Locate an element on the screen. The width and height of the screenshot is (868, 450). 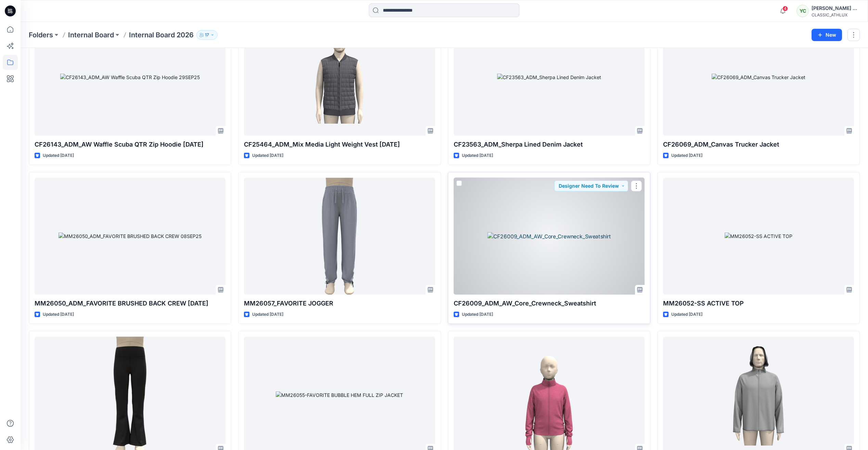
a: Folders is located at coordinates (41, 35).